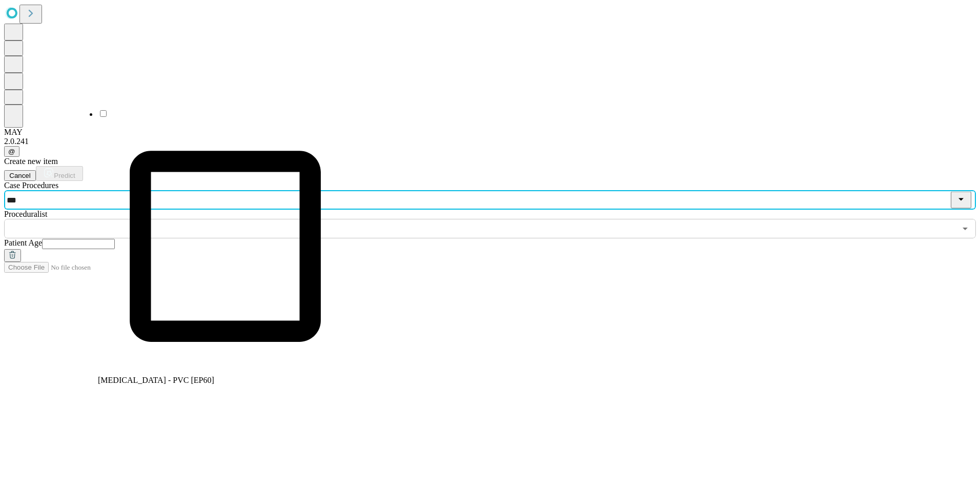 The image size is (980, 489). Describe the element at coordinates (966, 228) in the screenshot. I see `button: Open` at that location.